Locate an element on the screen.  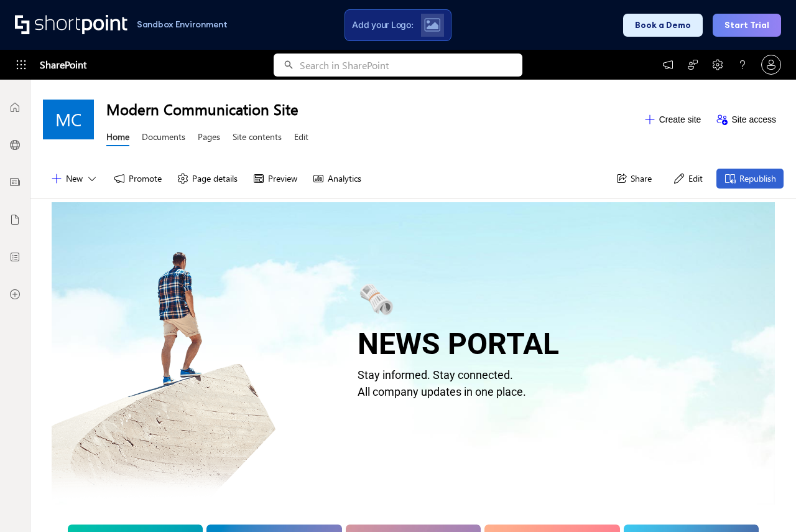
button: Edit is located at coordinates (688, 179).